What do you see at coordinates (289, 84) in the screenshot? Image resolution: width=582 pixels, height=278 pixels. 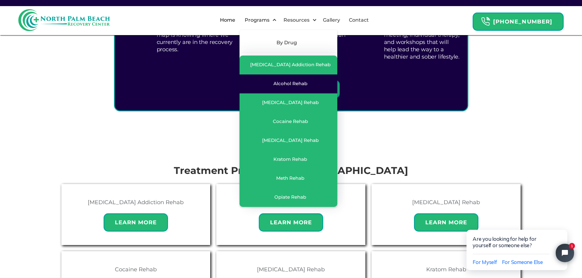 I see `a: Alcohol Rehab` at bounding box center [289, 84].